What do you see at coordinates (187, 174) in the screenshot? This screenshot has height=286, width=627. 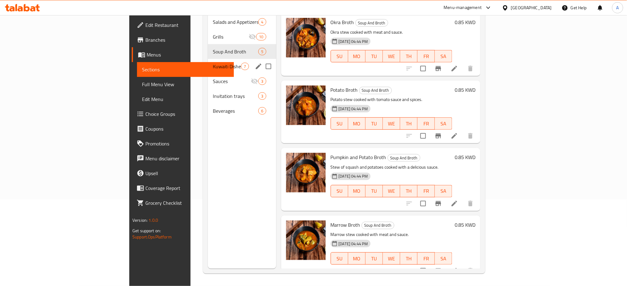 I see `span: Upsell` at bounding box center [187, 174].